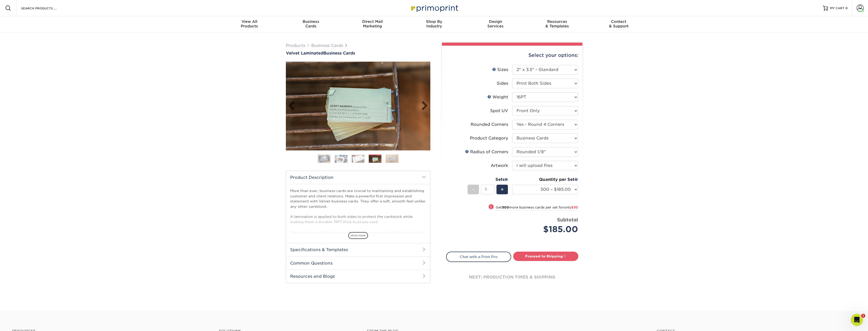 This screenshot has height=331, width=868. Describe the element at coordinates (358, 263) in the screenshot. I see `h2: Common Questions` at that location.